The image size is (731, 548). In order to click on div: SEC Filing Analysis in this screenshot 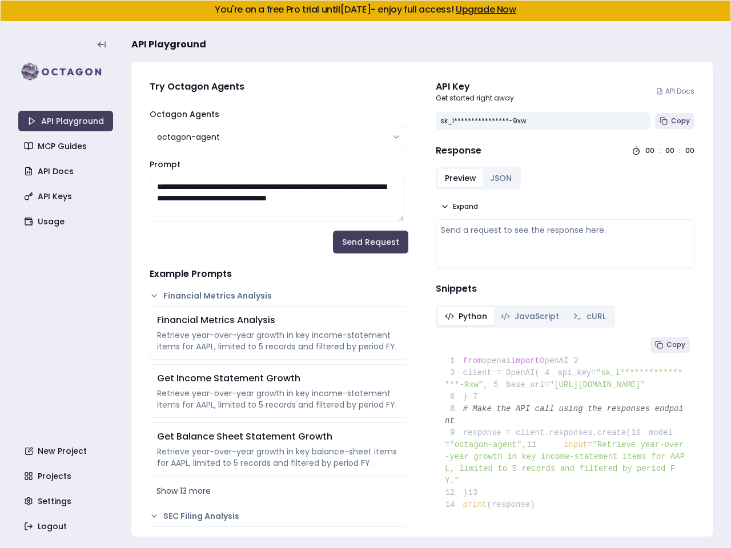, I will do `click(279, 541)`.